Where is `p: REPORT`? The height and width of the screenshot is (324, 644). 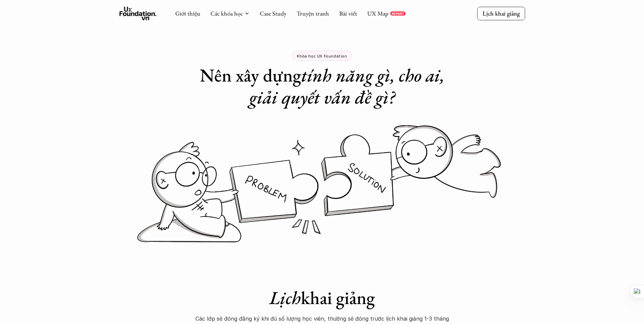 p: REPORT is located at coordinates (397, 13).